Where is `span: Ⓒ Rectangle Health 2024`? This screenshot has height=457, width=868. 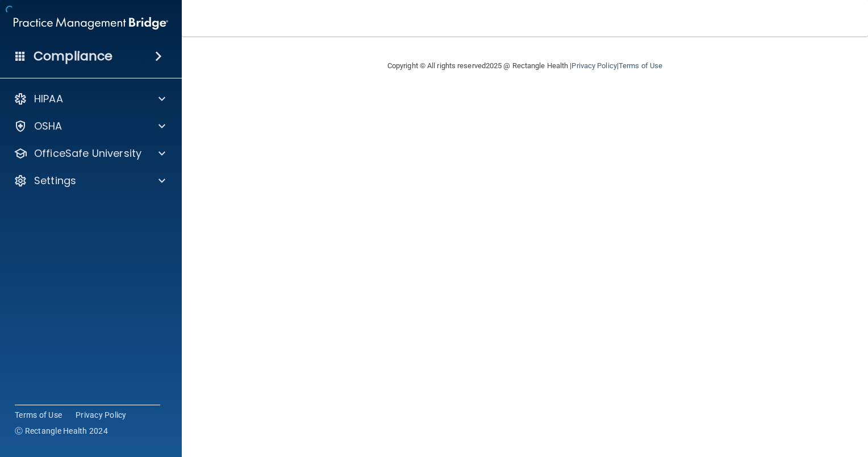
span: Ⓒ Rectangle Health 2024 is located at coordinates (61, 431).